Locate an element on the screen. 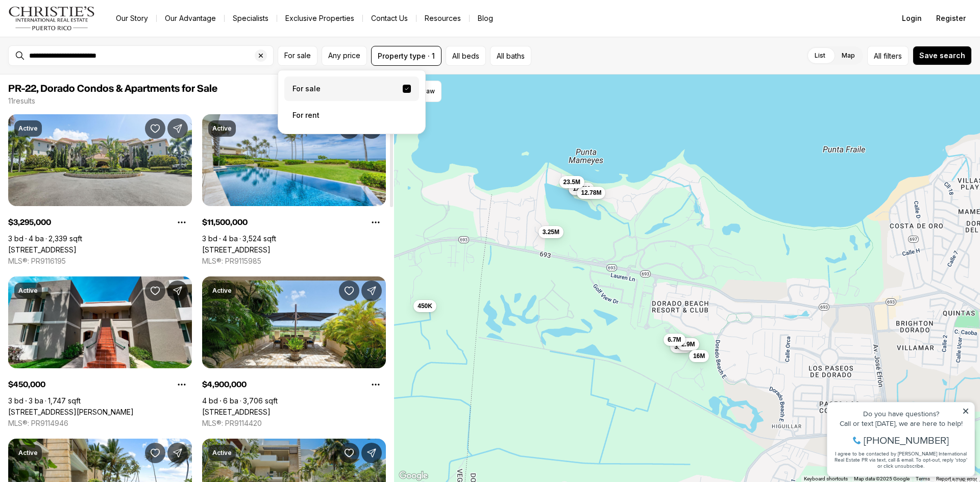 This screenshot has width=980, height=482. button: 16M is located at coordinates (698, 356).